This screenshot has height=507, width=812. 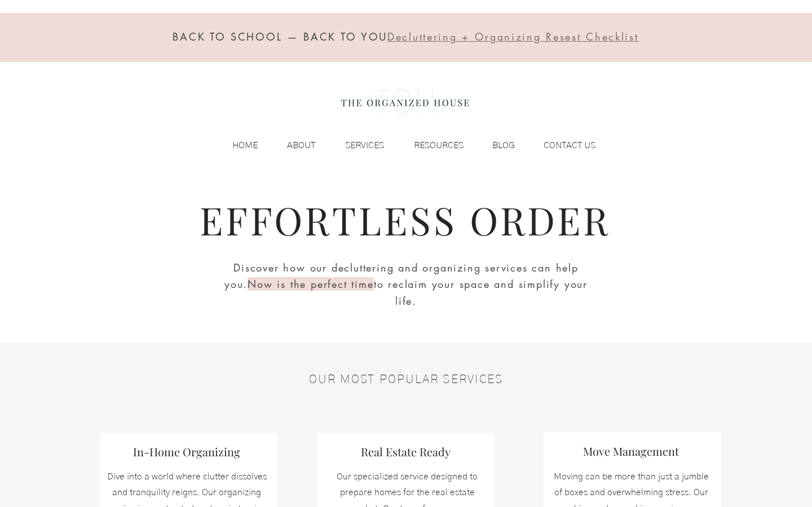 I want to click on h3: Move Management, so click(x=631, y=451).